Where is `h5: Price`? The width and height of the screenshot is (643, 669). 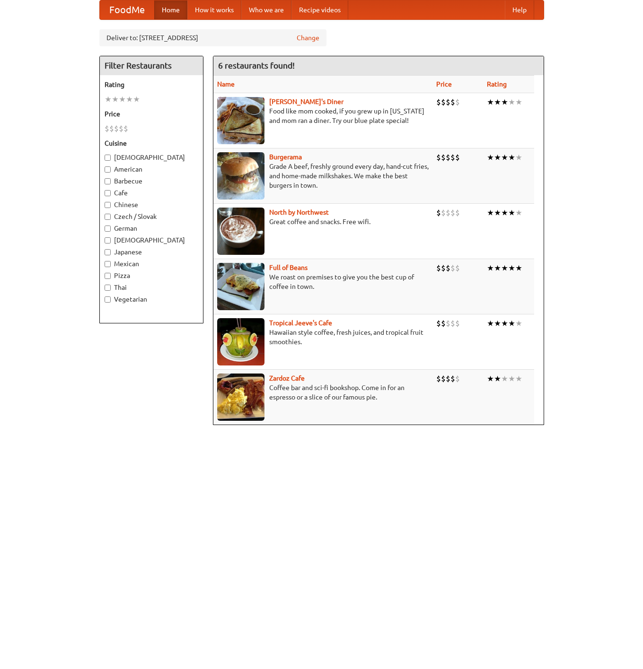 h5: Price is located at coordinates (151, 114).